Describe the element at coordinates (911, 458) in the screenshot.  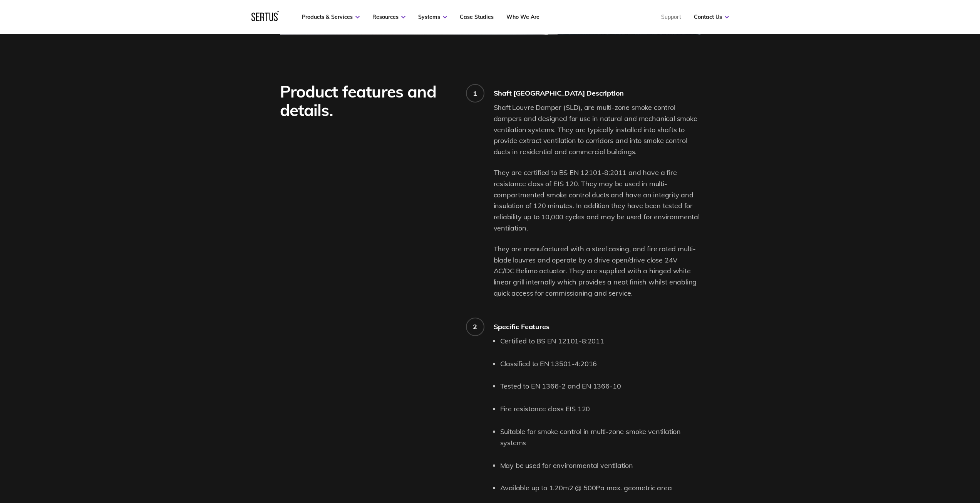
I see `div: Chat Widget` at that location.